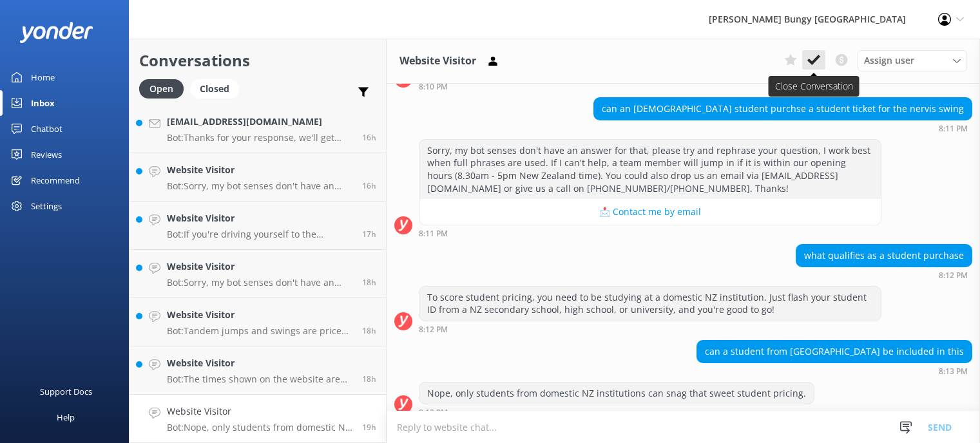 Image resolution: width=980 pixels, height=443 pixels. Describe the element at coordinates (258, 370) in the screenshot. I see `a: Website VisitorBot:The times shown on the website are the bus departure times, so if you've booke...` at that location.